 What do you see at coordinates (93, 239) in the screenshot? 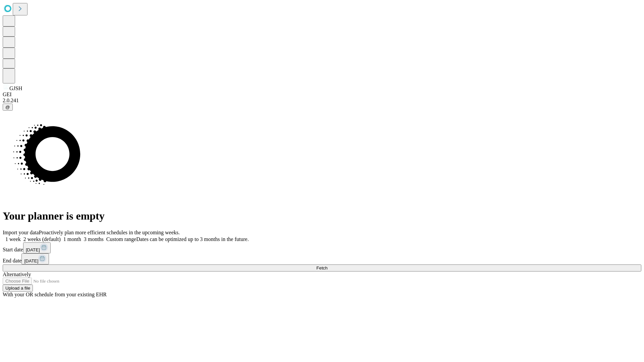
I see `span: 3 months` at bounding box center [93, 239].